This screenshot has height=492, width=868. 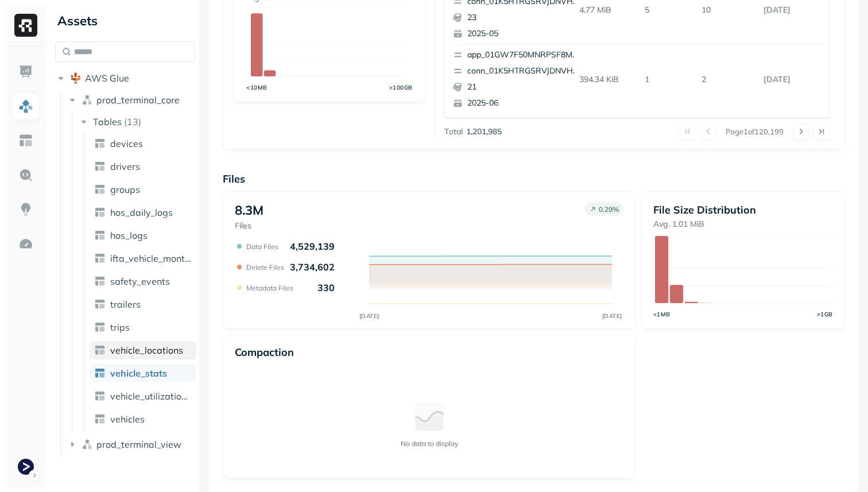 I want to click on p: Page 1 of 120,199, so click(x=754, y=132).